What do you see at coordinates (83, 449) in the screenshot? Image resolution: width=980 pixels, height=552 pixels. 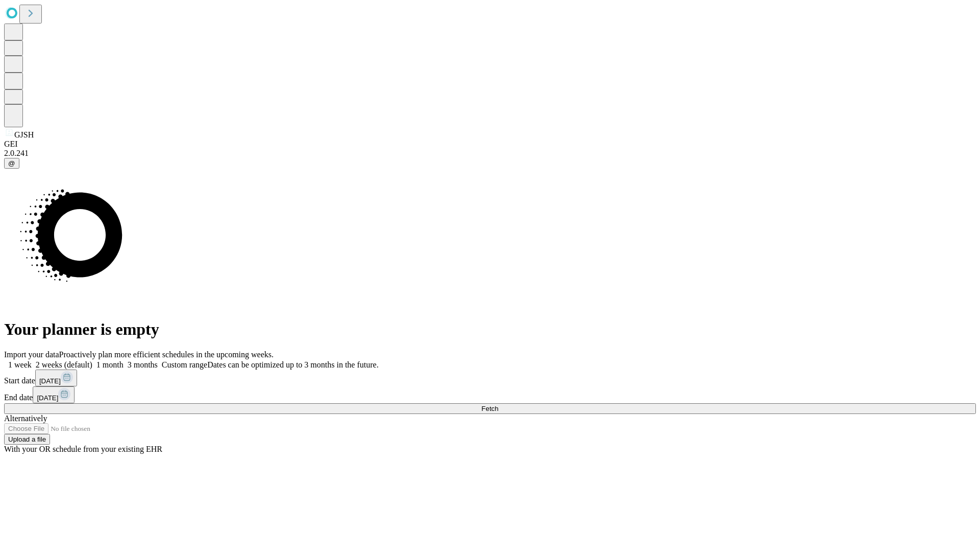 I see `span: With your OR schedule from your existing EHR` at bounding box center [83, 449].